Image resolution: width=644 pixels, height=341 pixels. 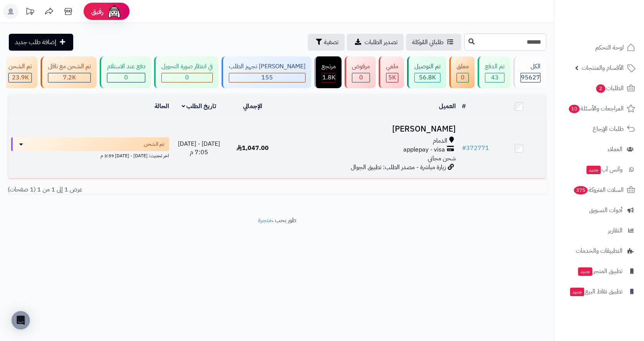 What do you see at coordinates (69, 78) in the screenshot?
I see `span: 7.2K` at bounding box center [69, 78].